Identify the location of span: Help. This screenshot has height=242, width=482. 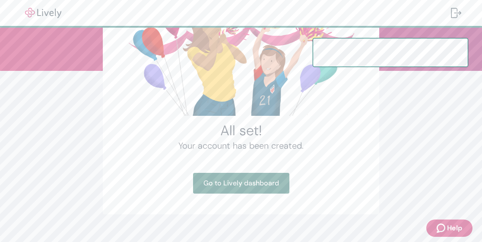
(454, 228).